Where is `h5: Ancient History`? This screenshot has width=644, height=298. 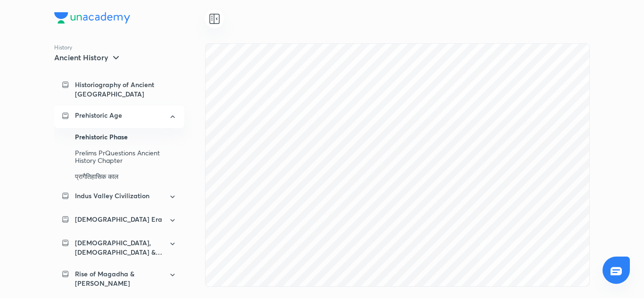
h5: Ancient History is located at coordinates (81, 58).